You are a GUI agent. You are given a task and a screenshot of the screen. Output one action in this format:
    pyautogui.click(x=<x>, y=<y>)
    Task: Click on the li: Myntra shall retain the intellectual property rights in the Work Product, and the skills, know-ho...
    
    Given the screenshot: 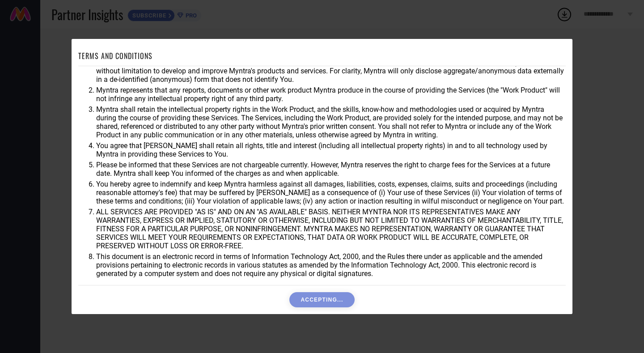 What is the action you would take?
    pyautogui.click(x=331, y=122)
    